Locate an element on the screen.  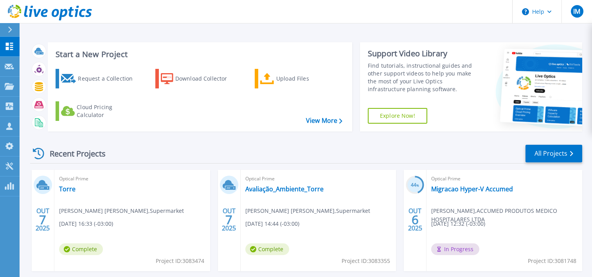
div: Upload Files is located at coordinates (307, 79).